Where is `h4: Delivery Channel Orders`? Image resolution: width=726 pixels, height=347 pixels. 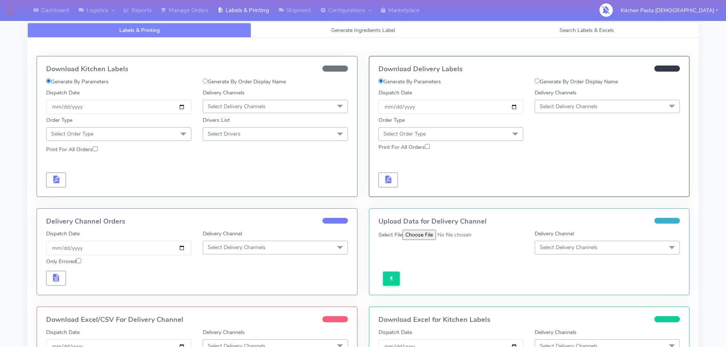 h4: Delivery Channel Orders is located at coordinates (197, 222).